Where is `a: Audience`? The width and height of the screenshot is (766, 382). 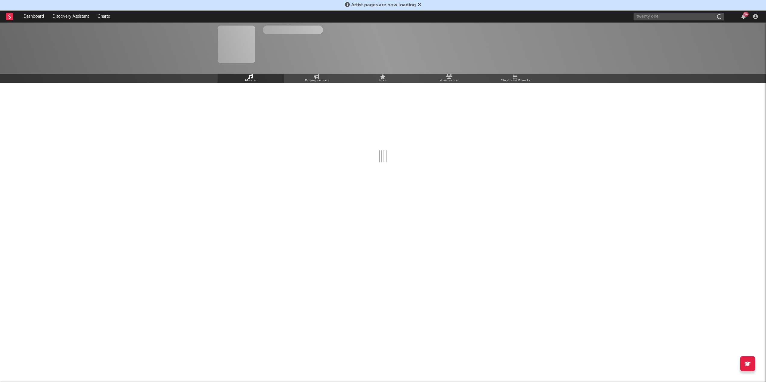
a: Audience is located at coordinates (449, 78).